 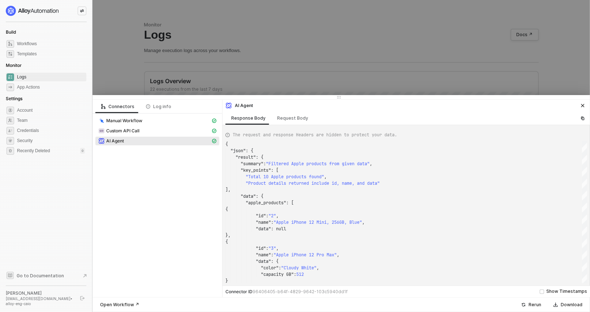 What do you see at coordinates (10, 54) in the screenshot?
I see `span: marketplace` at bounding box center [10, 54].